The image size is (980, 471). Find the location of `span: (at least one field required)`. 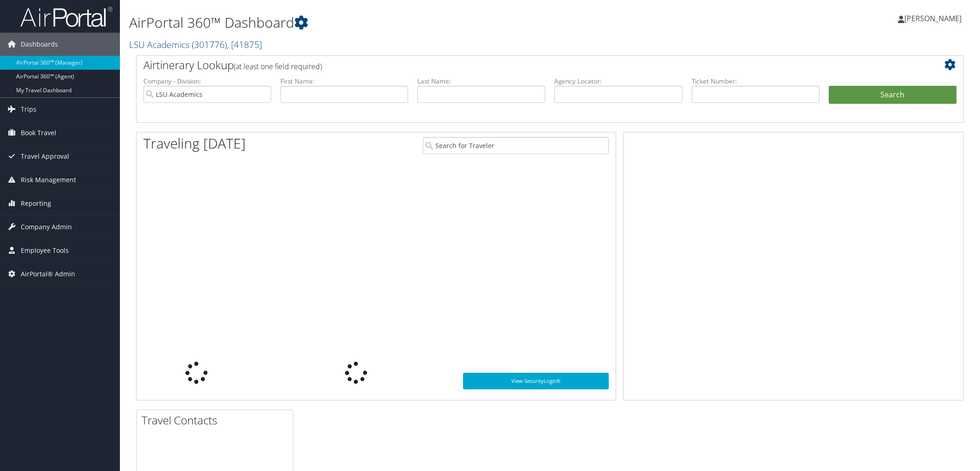

span: (at least one field required) is located at coordinates (278, 67).